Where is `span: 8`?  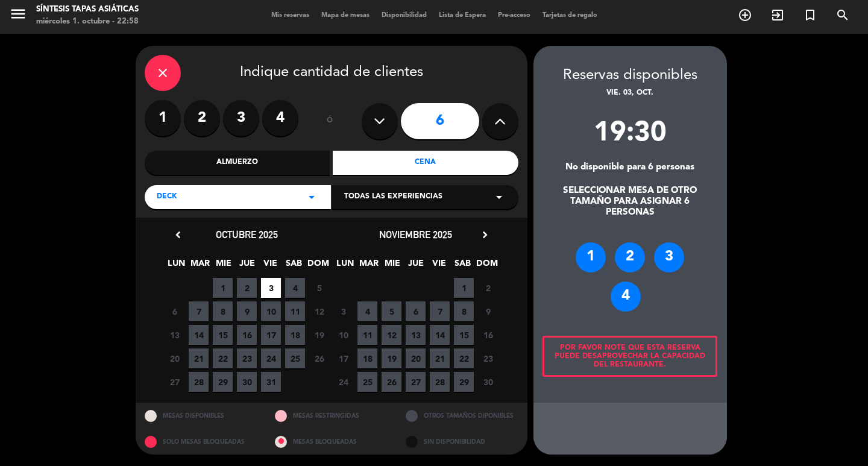 span: 8 is located at coordinates (463, 311).